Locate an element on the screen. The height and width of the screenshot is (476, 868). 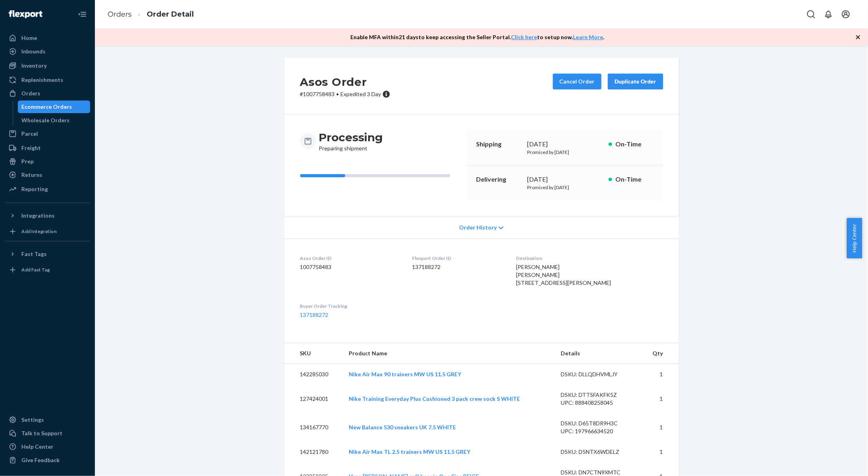
td: 127424001 is located at coordinates (314, 398).